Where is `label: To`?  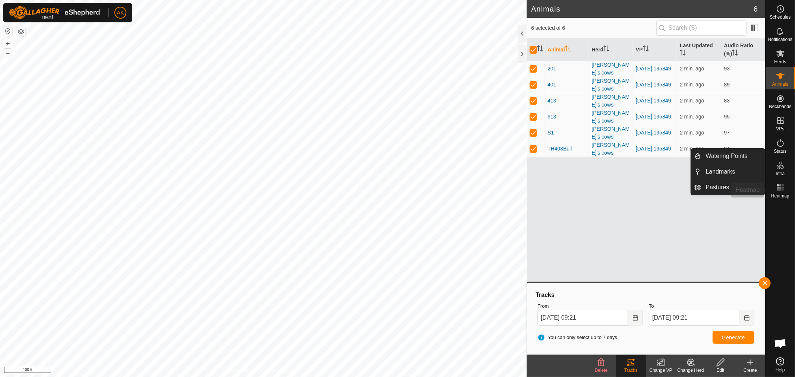 label: To is located at coordinates (702, 306).